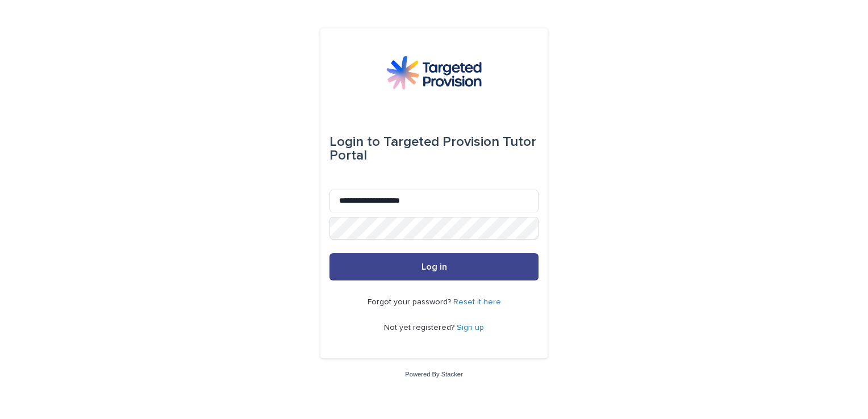 This screenshot has height=419, width=868. Describe the element at coordinates (434, 267) in the screenshot. I see `span: Log in` at that location.